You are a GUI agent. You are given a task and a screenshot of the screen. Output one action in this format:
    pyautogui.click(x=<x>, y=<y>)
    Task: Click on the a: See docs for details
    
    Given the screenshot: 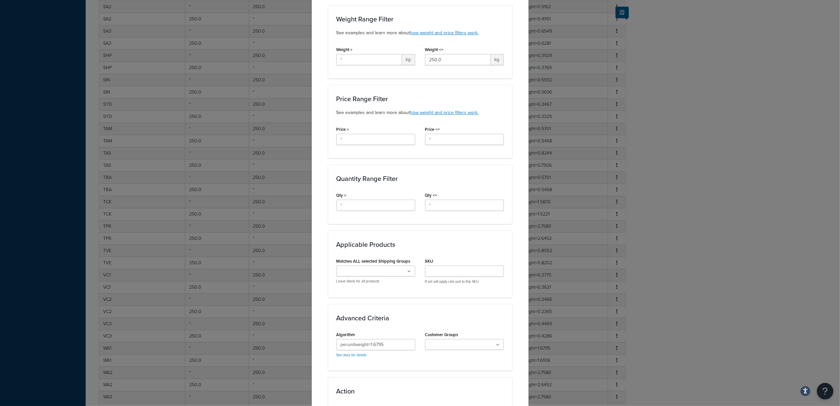 What is the action you would take?
    pyautogui.click(x=351, y=355)
    